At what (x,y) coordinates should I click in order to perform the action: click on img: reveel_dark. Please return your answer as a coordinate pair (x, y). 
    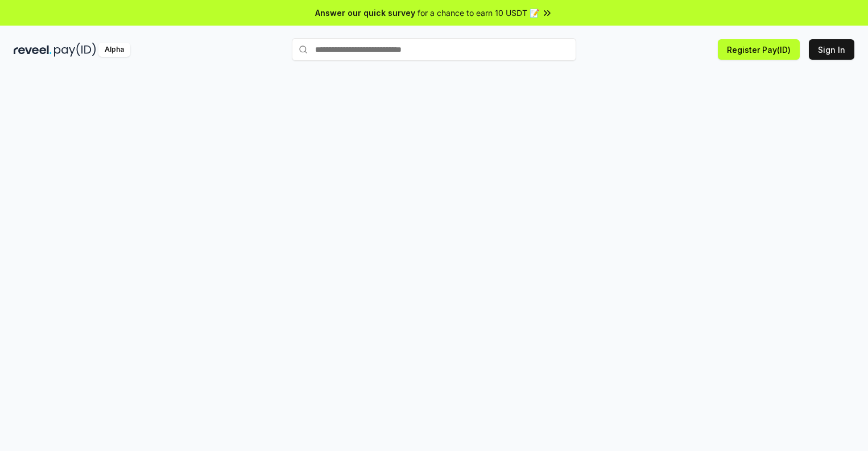
    Looking at the image, I should click on (33, 49).